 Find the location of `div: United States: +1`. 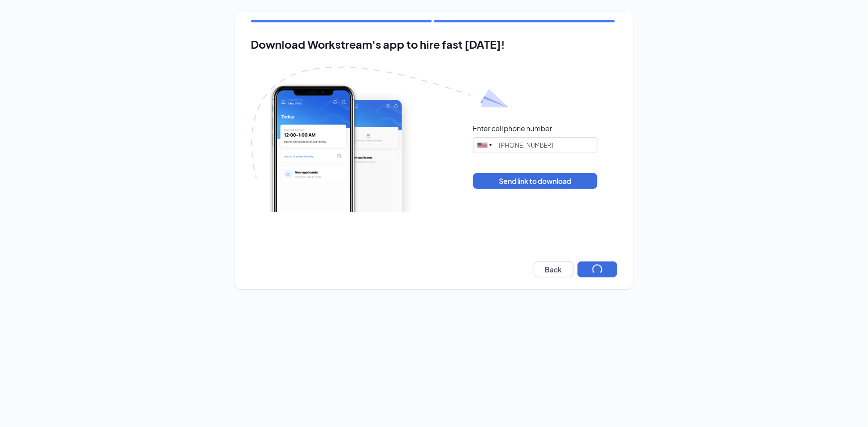

div: United States: +1 is located at coordinates (485, 145).